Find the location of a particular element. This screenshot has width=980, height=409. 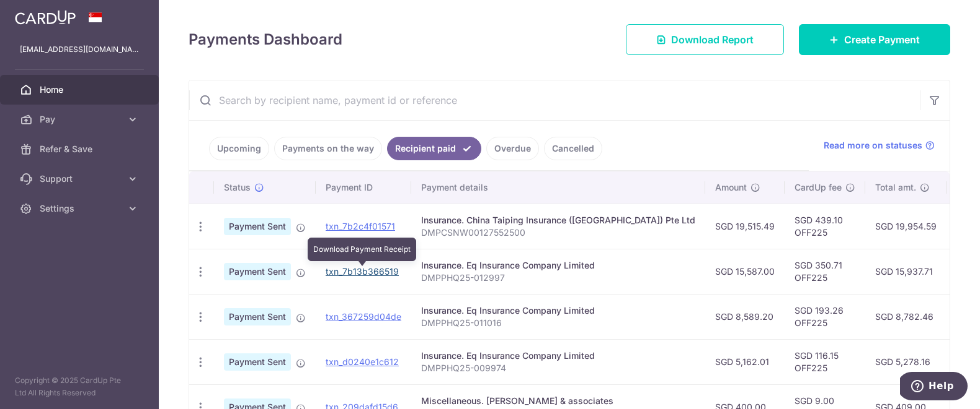

div: Download Payment Receipt is located at coordinates (362, 250).